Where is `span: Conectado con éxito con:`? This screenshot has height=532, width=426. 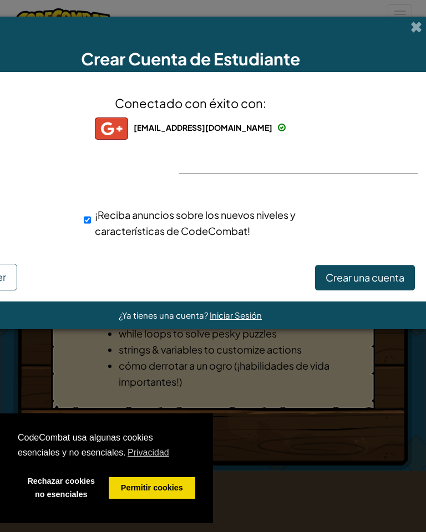 span: Conectado con éxito con: is located at coordinates (190, 103).